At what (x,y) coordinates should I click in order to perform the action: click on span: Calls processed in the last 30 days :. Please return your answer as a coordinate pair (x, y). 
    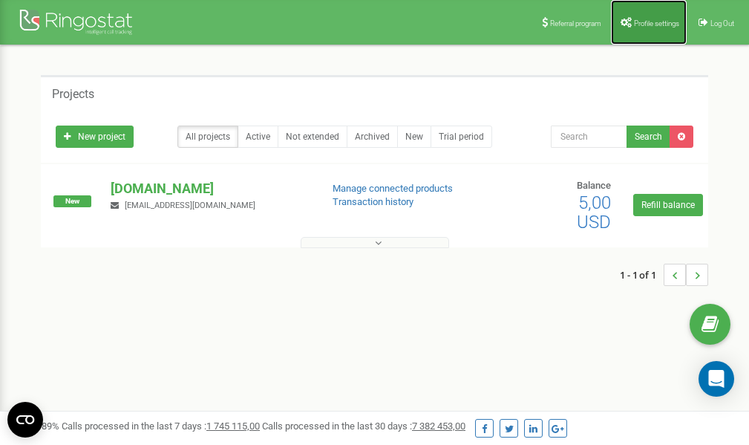
    Looking at the image, I should click on (364, 425).